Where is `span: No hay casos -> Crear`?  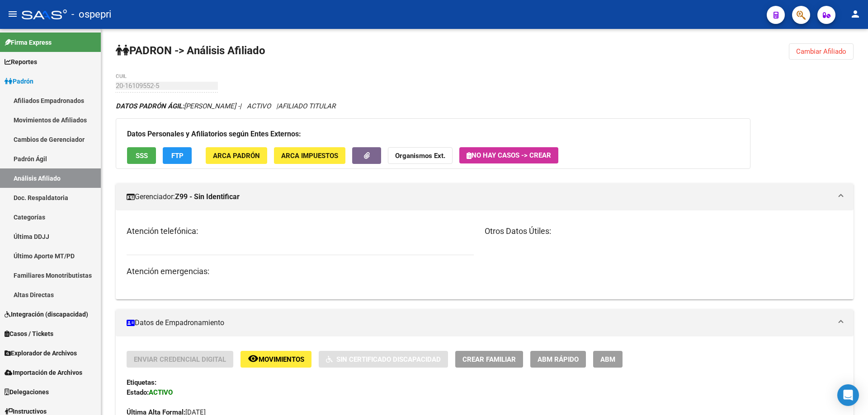 span: No hay casos -> Crear is located at coordinates (509, 156).